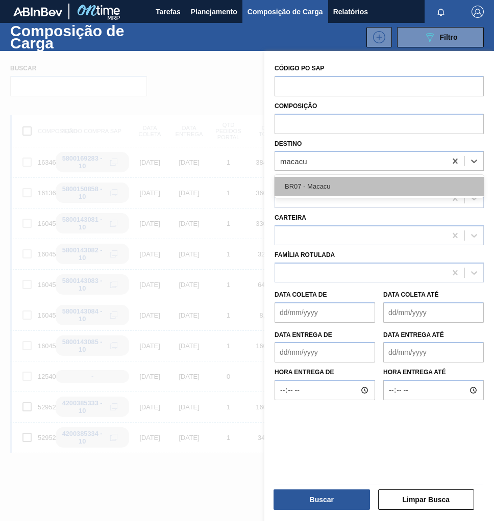 Image resolution: width=494 pixels, height=521 pixels. I want to click on img: Logout, so click(478, 12).